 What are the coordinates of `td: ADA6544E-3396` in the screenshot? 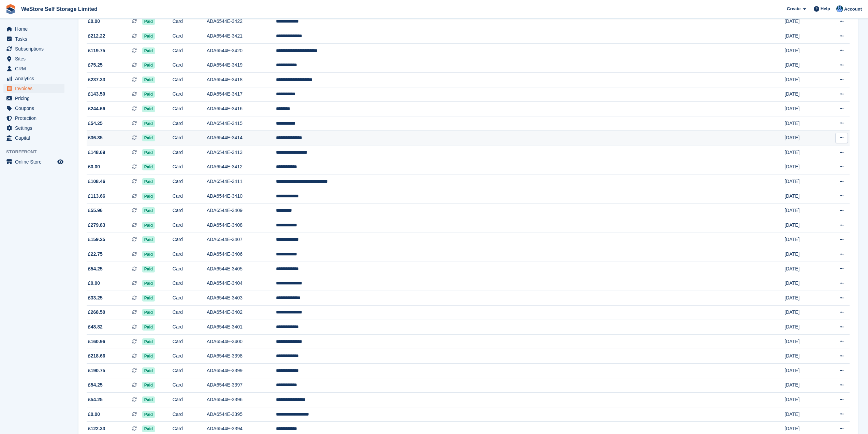 It's located at (242, 400).